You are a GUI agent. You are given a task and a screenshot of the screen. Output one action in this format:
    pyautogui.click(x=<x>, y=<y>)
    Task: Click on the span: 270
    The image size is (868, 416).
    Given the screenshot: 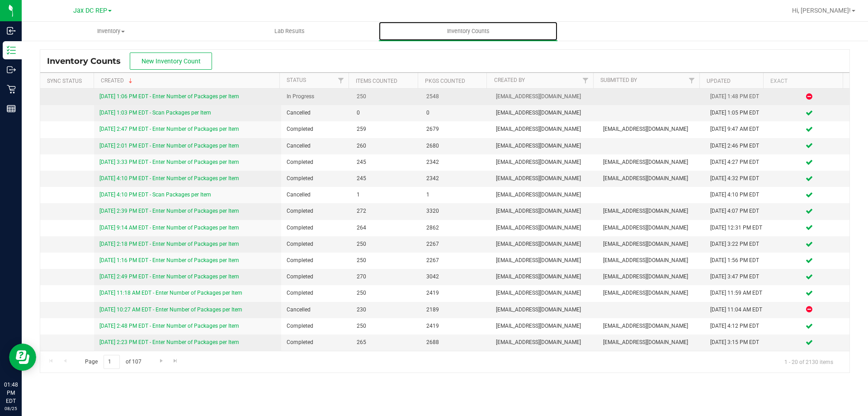 What is the action you would take?
    pyautogui.click(x=386, y=276)
    